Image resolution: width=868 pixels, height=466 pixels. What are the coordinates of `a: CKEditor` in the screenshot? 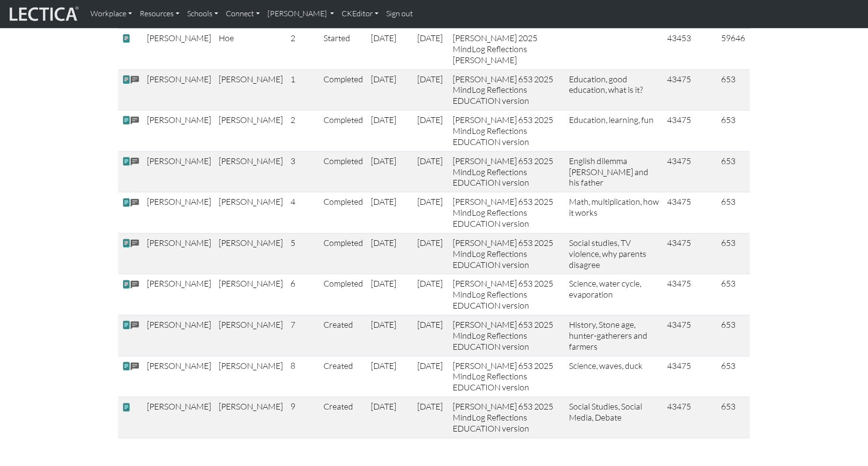 It's located at (360, 14).